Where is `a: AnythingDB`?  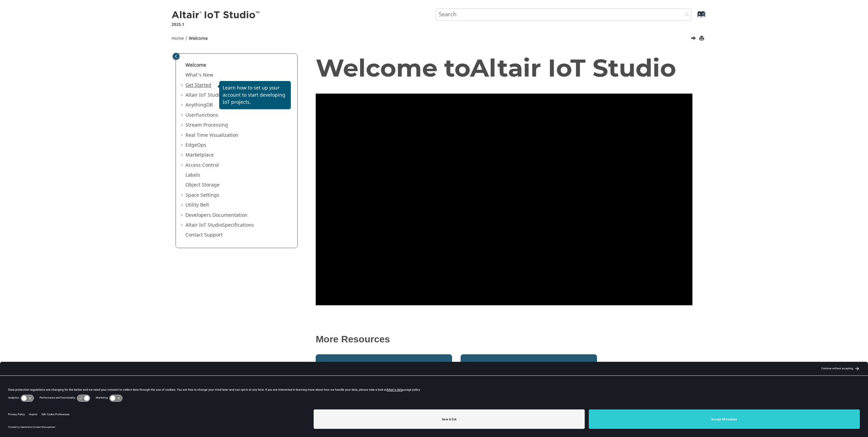 a: AnythingDB is located at coordinates (199, 105).